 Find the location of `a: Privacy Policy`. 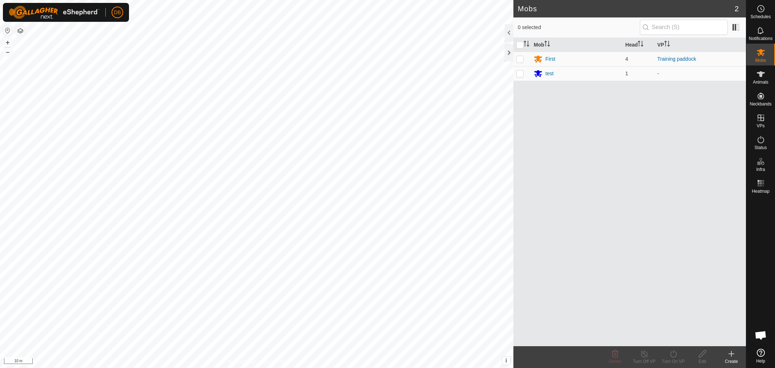

a: Privacy Policy is located at coordinates (242, 362).